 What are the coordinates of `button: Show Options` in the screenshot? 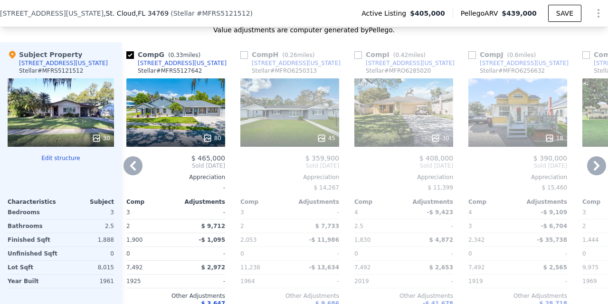 It's located at (599, 13).